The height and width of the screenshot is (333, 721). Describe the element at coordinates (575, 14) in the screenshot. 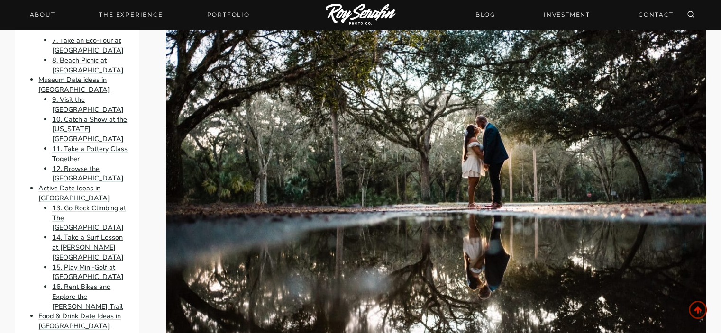

I see `nav: Secondary Navigation` at that location.